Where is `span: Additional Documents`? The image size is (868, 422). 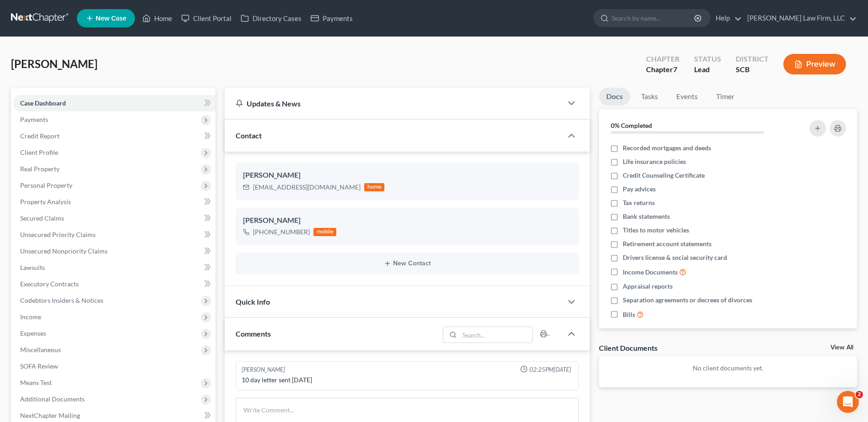 span: Additional Documents is located at coordinates (52, 399).